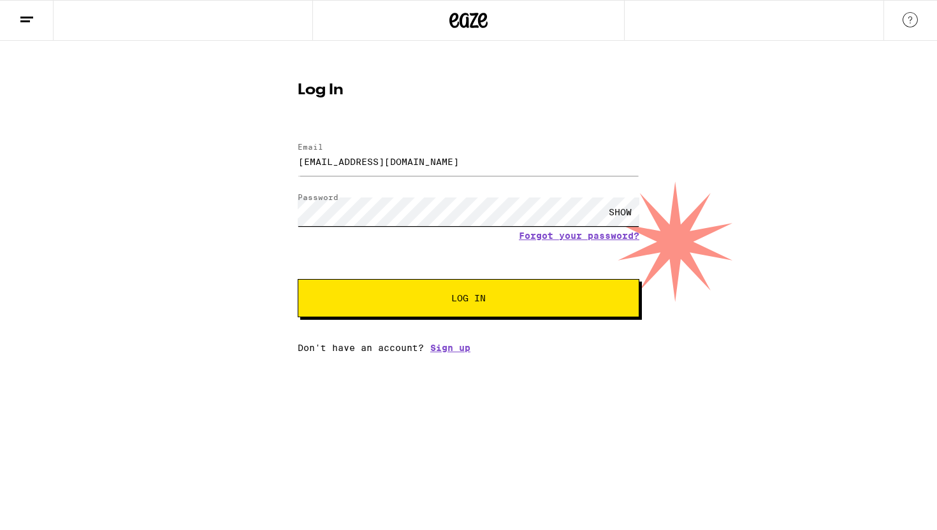 This screenshot has width=937, height=530. I want to click on div: SHOW, so click(620, 212).